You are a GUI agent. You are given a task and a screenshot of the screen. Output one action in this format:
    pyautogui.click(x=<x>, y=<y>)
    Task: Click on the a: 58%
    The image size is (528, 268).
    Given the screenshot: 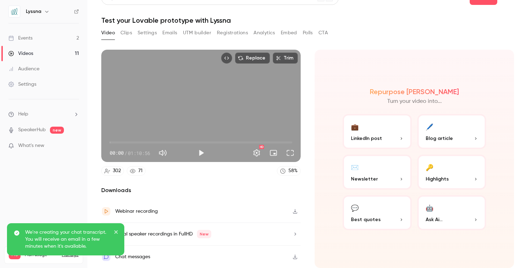 What is the action you would take?
    pyautogui.click(x=289, y=171)
    